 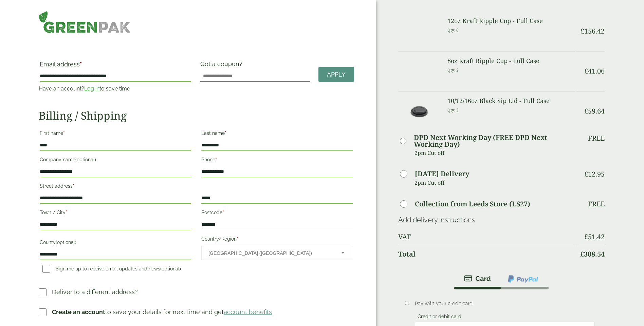 What do you see at coordinates (487, 264) in the screenshot?
I see `th: VAT` at bounding box center [487, 264].